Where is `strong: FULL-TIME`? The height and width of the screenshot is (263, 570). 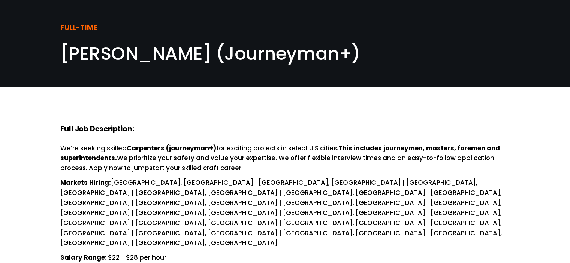 strong: FULL-TIME is located at coordinates (79, 27).